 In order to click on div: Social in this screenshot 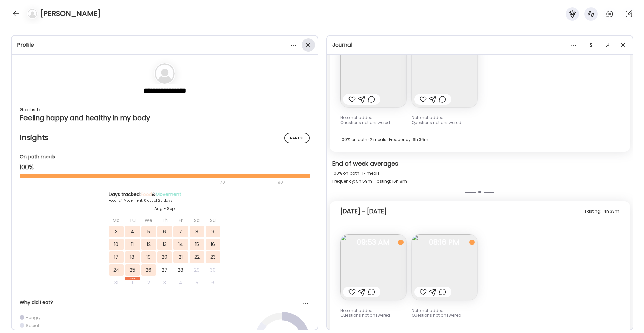, I will do `click(32, 325)`.